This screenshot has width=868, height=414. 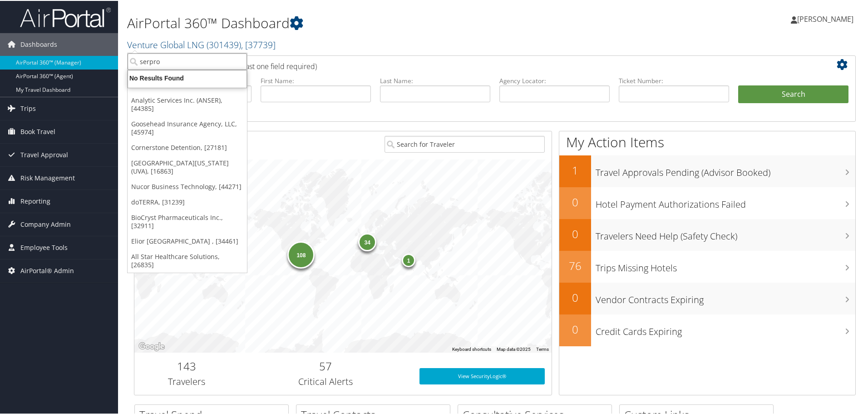 What do you see at coordinates (187, 147) in the screenshot?
I see `a: Cornerstone Detention, [27181]` at bounding box center [187, 147].